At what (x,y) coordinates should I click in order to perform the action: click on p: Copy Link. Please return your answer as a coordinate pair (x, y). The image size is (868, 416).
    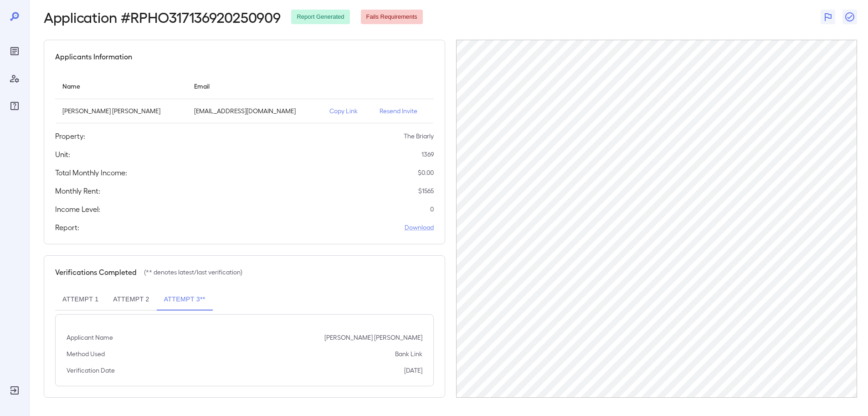
    Looking at the image, I should click on (347, 111).